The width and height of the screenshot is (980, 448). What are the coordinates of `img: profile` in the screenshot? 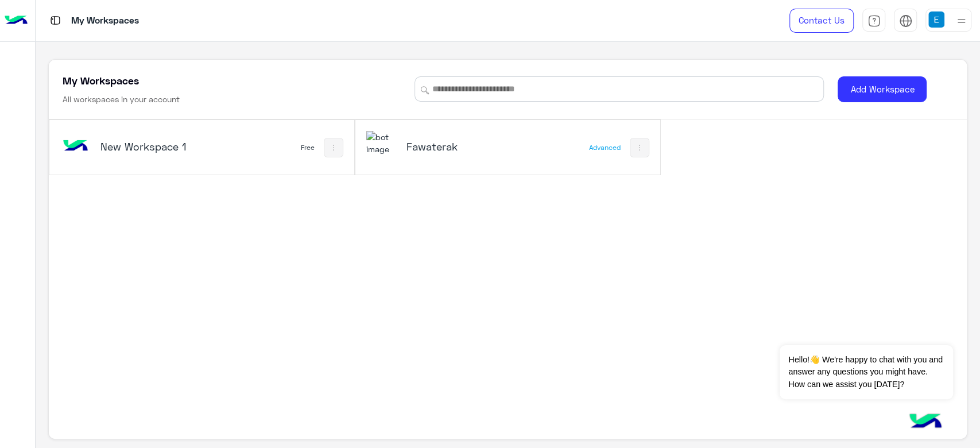 It's located at (961, 21).